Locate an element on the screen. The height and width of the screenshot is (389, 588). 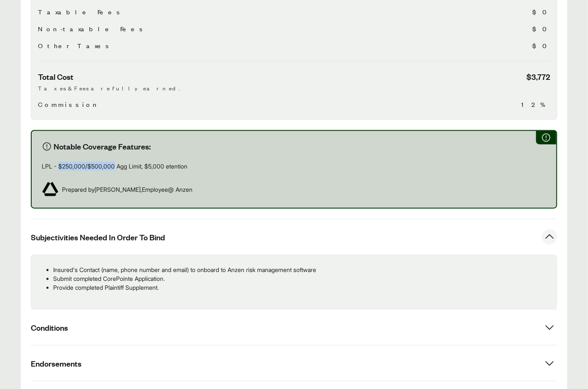
span: Commission is located at coordinates (69, 105).